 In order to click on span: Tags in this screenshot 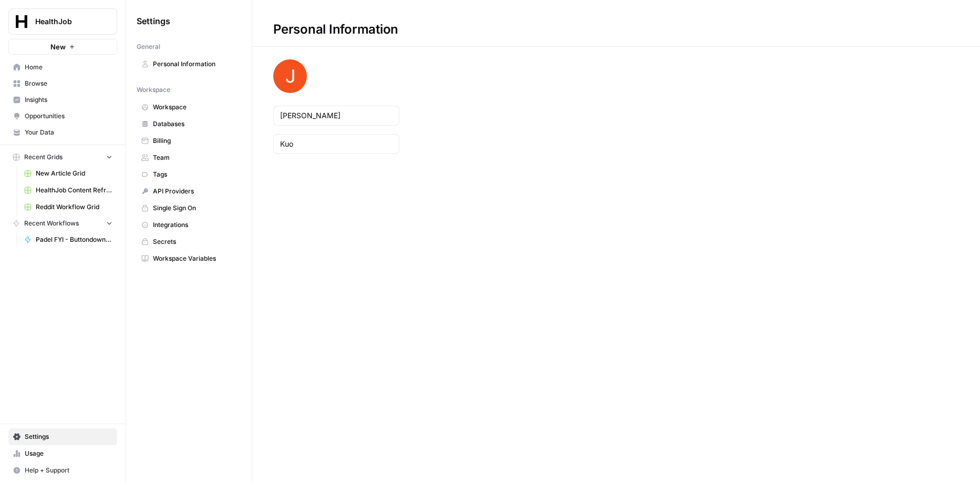, I will do `click(194, 174)`.